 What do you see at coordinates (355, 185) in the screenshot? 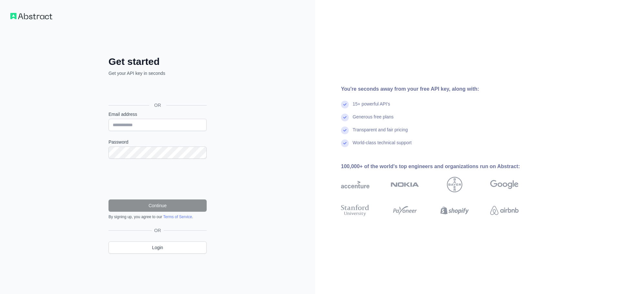
I see `img: accenture` at bounding box center [355, 185].